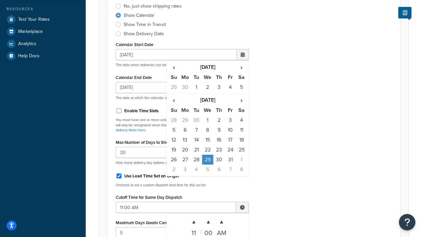  Describe the element at coordinates (174, 150) in the screenshot. I see `td: 19` at that location.